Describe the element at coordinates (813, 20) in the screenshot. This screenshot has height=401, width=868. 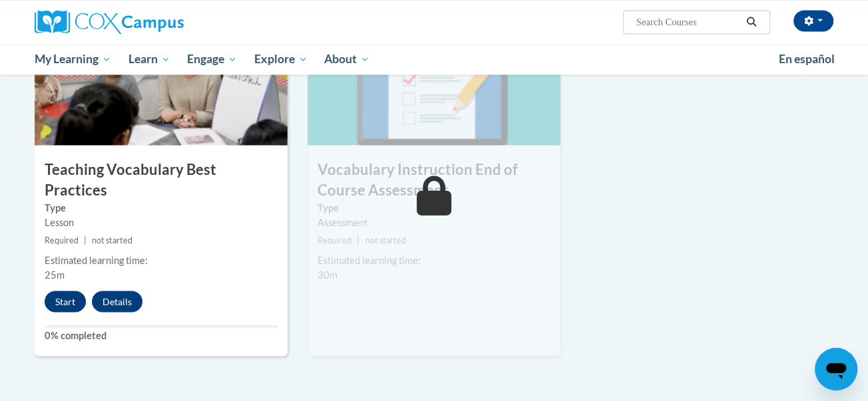
I see `button: Account Settings` at that location.